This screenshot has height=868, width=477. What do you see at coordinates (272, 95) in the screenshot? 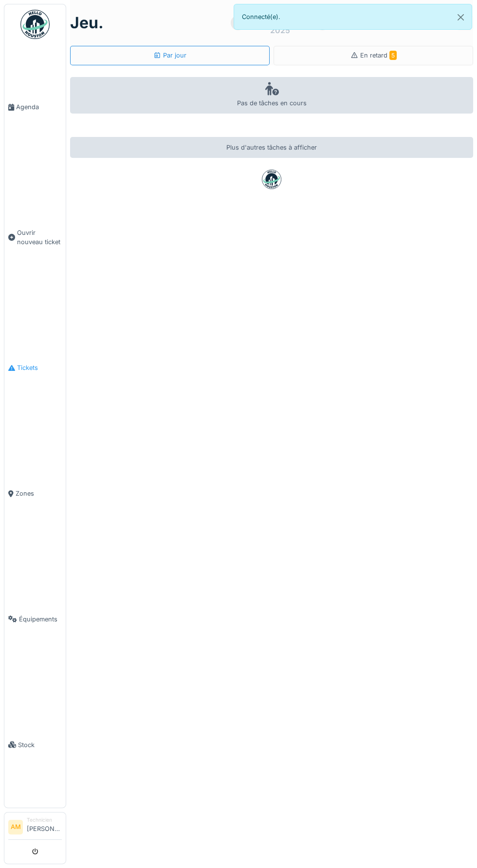
I see `div: Pas de tâches en cours` at bounding box center [272, 95].